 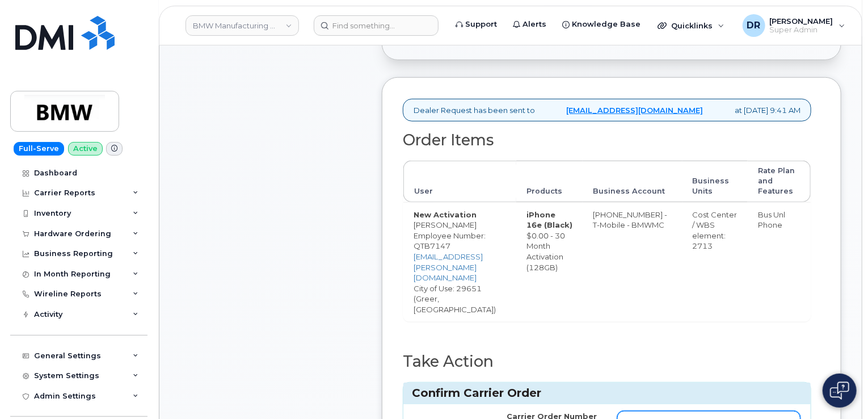 I want to click on span: Support, so click(x=481, y=25).